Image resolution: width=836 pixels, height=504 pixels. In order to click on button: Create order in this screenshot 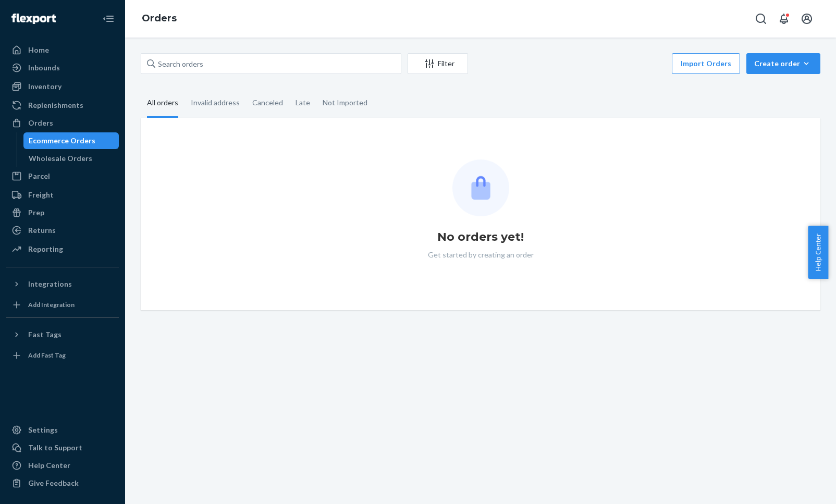, I will do `click(784, 63)`.